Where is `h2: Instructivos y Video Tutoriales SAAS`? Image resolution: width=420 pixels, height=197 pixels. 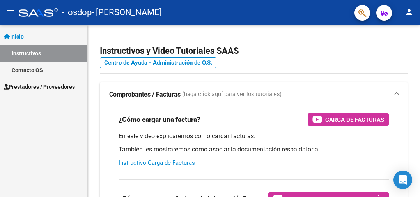 h2: Instructivos y Video Tutoriales SAAS is located at coordinates (253, 51).